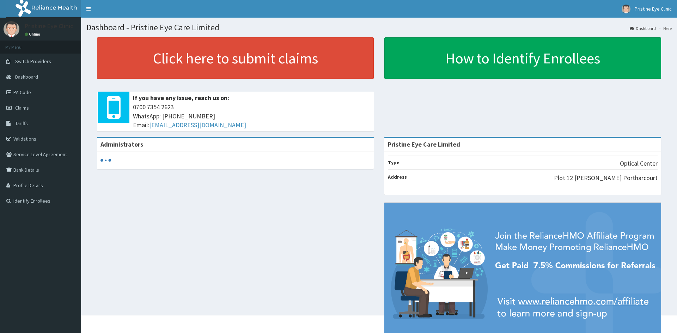 This screenshot has height=333, width=677. What do you see at coordinates (49, 26) in the screenshot?
I see `p: Pristine Eye Clinic` at bounding box center [49, 26].